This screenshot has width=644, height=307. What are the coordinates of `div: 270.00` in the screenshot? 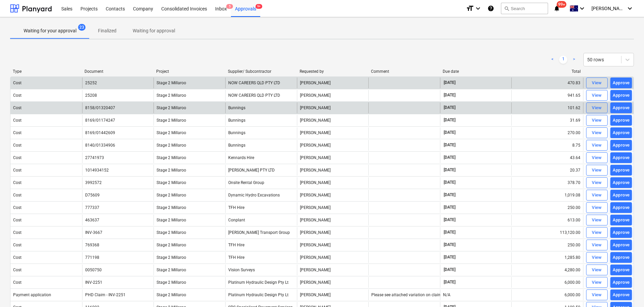 It's located at (547, 132).